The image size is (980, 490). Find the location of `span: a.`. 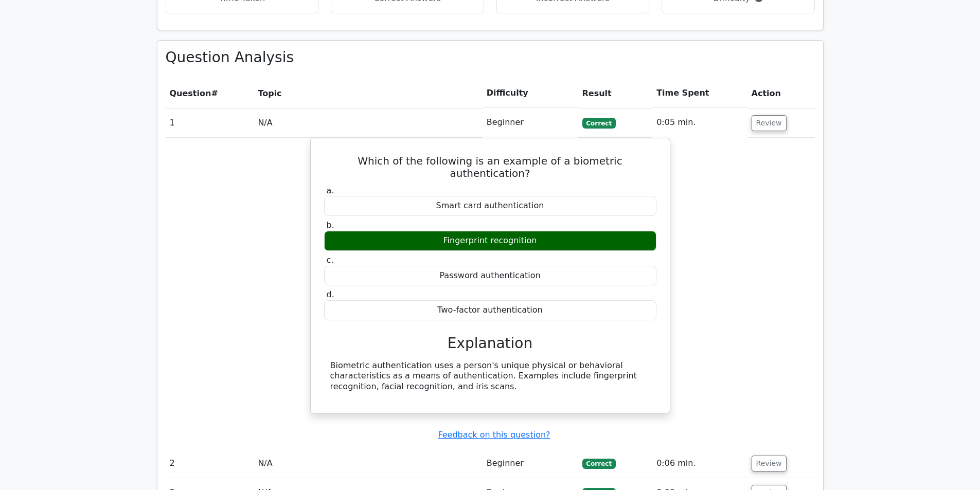

span: a. is located at coordinates (331, 191).